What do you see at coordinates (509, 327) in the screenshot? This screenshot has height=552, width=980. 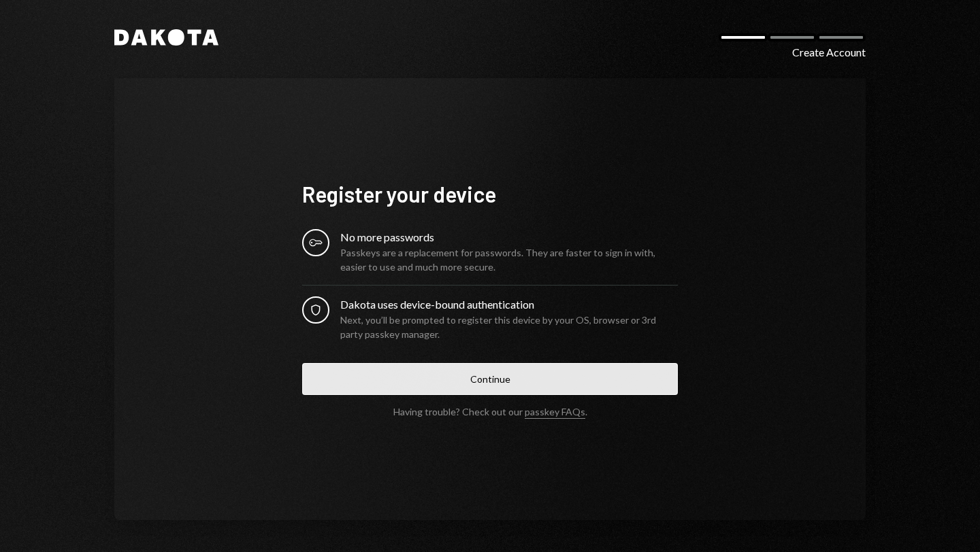 I see `div: Next, you’ll be prompted to register this device by your OS, browser or 3rd party passkey manager.` at bounding box center [509, 327].